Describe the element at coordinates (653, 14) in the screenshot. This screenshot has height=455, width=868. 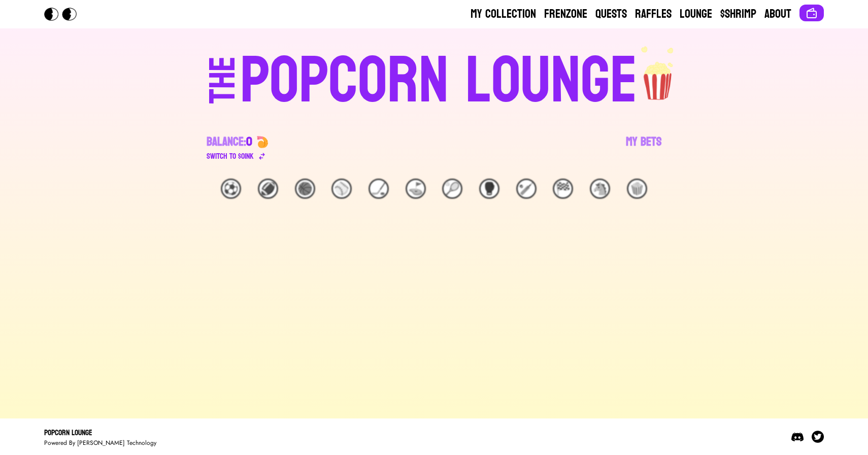
I see `a: Raffles` at that location.